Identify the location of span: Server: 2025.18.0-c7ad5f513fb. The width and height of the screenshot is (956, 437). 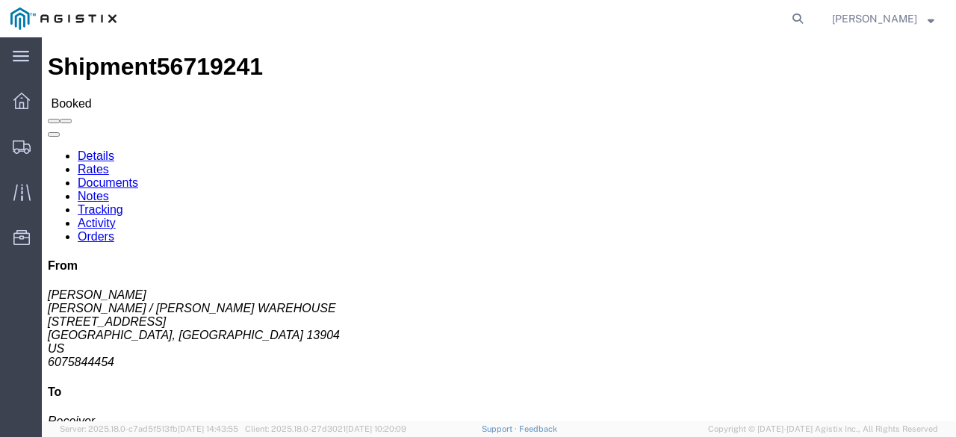
(149, 429).